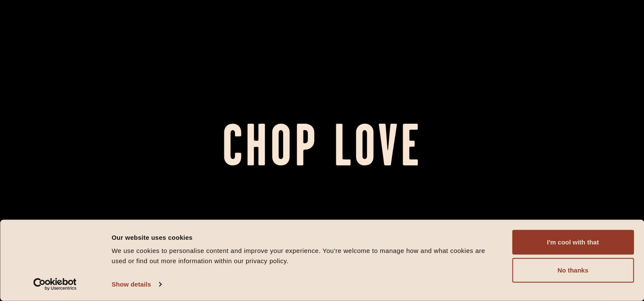 This screenshot has width=644, height=301. What do you see at coordinates (573, 271) in the screenshot?
I see `button: No thanks` at bounding box center [573, 271].